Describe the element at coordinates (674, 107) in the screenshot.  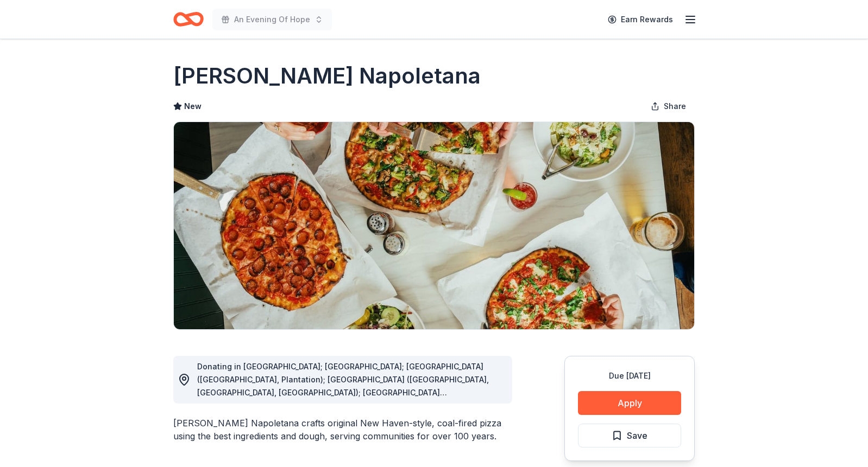
I see `span: Share` at that location.